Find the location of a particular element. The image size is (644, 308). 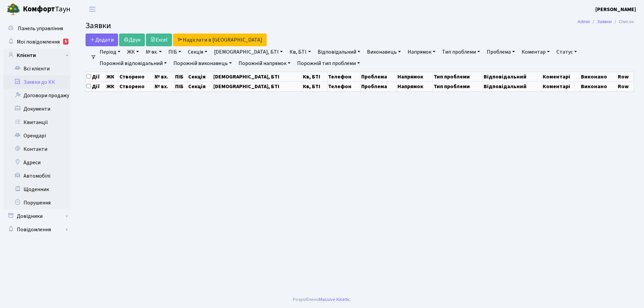

div: Розроблено . is located at coordinates (322, 300).